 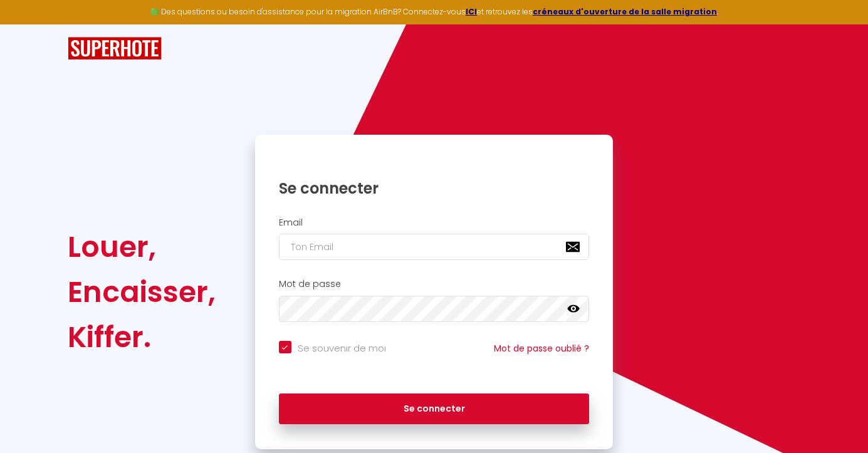 What do you see at coordinates (142, 292) in the screenshot?
I see `div: Encaisser,` at bounding box center [142, 292].